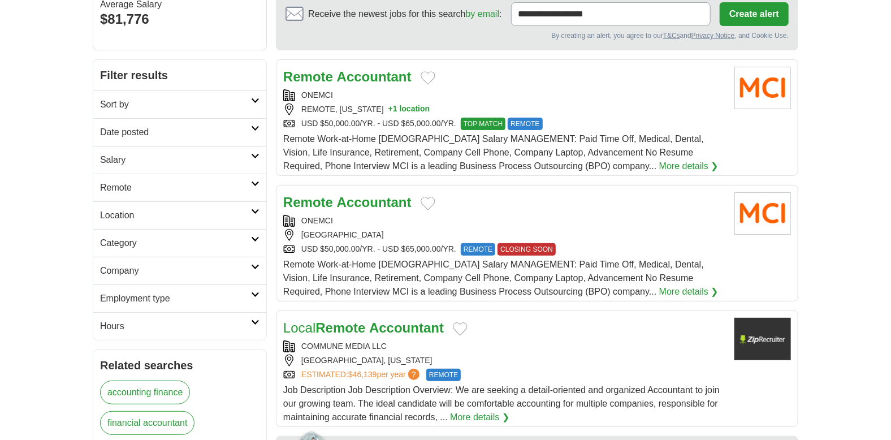  I want to click on h2: Related searches, so click(180, 365).